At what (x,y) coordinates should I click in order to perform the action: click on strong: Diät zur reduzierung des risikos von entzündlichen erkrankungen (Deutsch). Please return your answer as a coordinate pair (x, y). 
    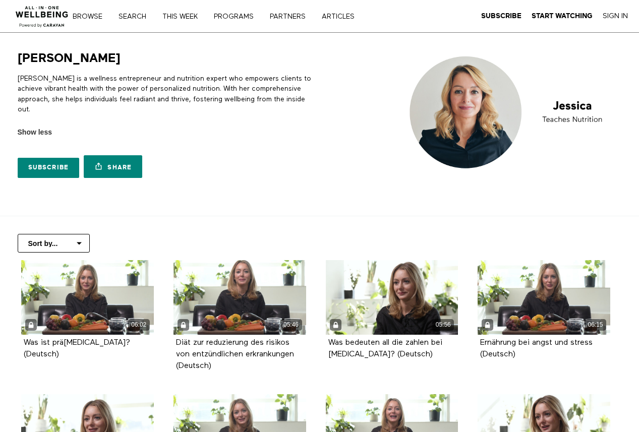
    Looking at the image, I should click on (235, 354).